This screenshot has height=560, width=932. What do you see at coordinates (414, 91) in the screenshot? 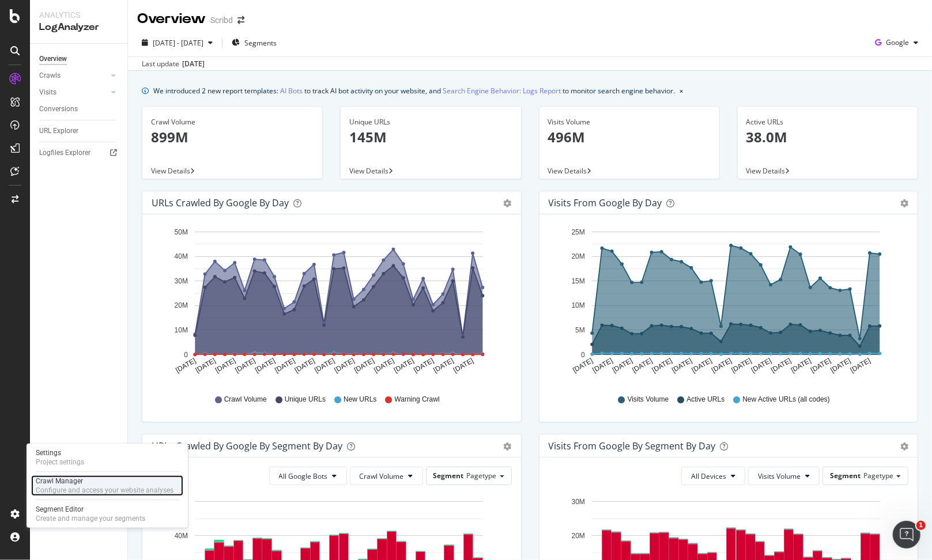
I see `div: We introduced 2 new report templates: to track AI bot activity on your website, and to monitor se...` at bounding box center [414, 91].